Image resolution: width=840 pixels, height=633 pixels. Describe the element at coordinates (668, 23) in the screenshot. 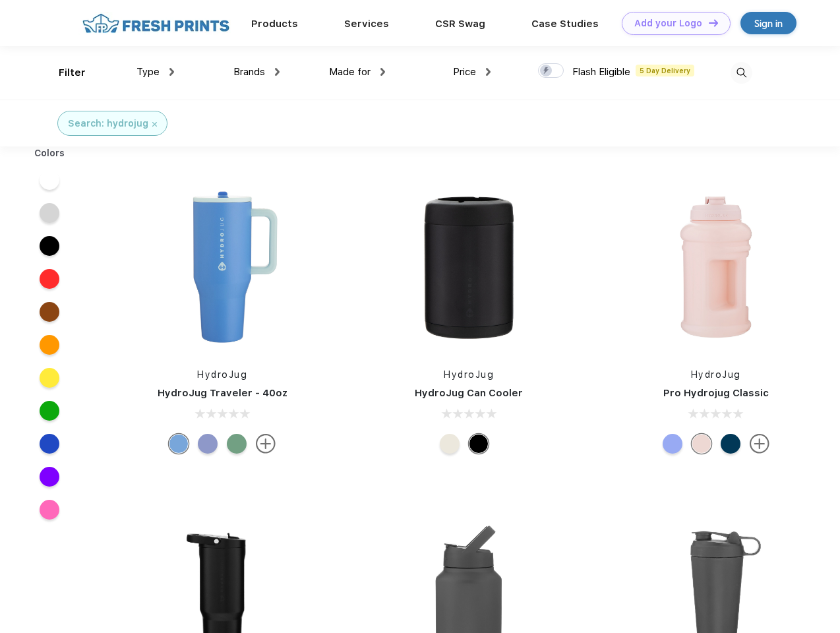

I see `div: Add your Logo` at that location.